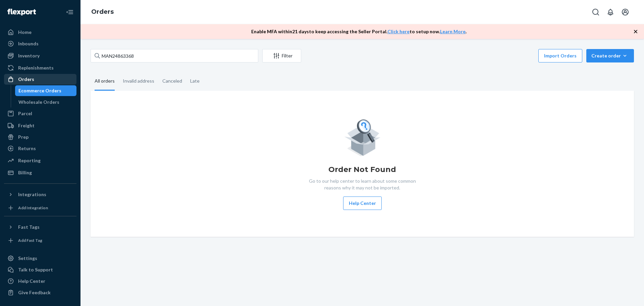  What do you see at coordinates (30, 240) in the screenshot?
I see `div: Add Fast Tag` at bounding box center [30, 240].